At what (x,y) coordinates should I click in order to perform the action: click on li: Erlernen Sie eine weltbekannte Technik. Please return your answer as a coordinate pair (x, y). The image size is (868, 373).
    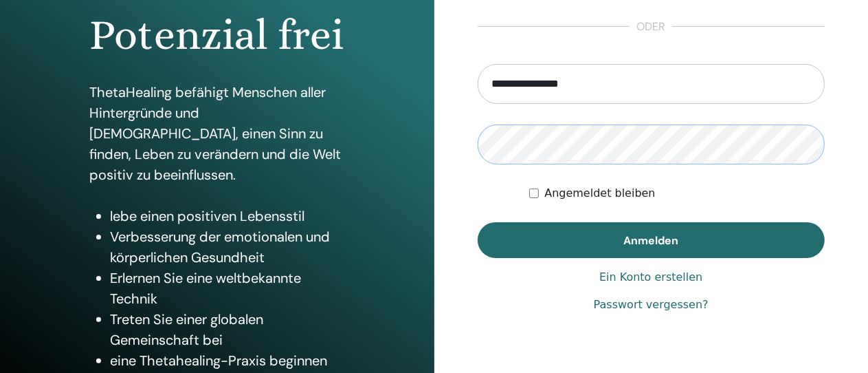
    Looking at the image, I should click on (227, 289).